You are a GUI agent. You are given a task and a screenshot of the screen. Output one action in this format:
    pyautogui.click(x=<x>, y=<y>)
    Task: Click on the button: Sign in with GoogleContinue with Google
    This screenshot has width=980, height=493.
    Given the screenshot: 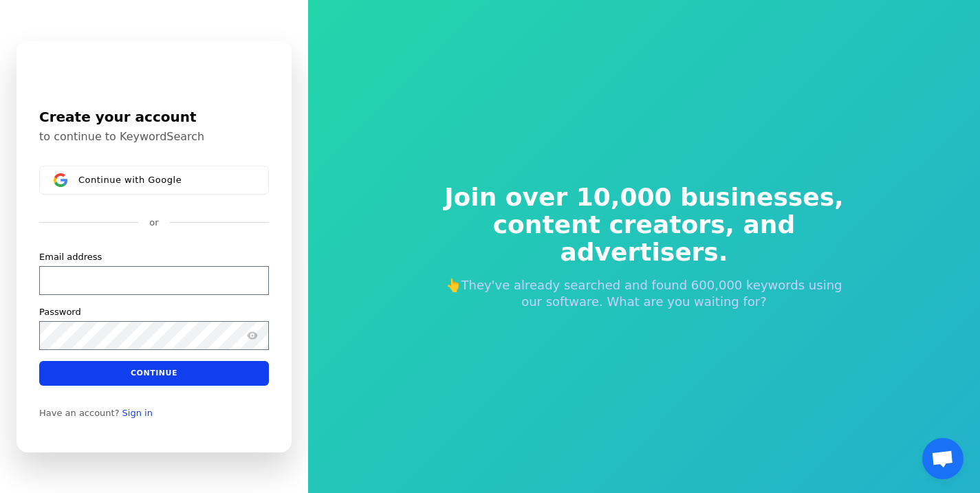 What is the action you would take?
    pyautogui.click(x=154, y=180)
    